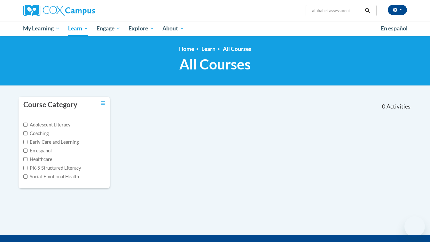  Describe the element at coordinates (399, 107) in the screenshot. I see `span: Activities` at that location.